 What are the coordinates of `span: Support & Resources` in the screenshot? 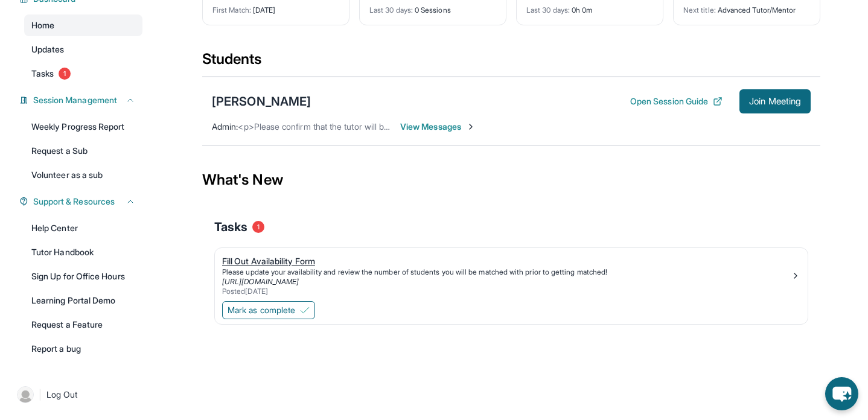 It's located at (74, 202).